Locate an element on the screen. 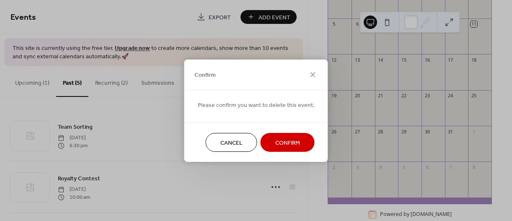 This screenshot has height=221, width=512. span: Cancel is located at coordinates (231, 143).